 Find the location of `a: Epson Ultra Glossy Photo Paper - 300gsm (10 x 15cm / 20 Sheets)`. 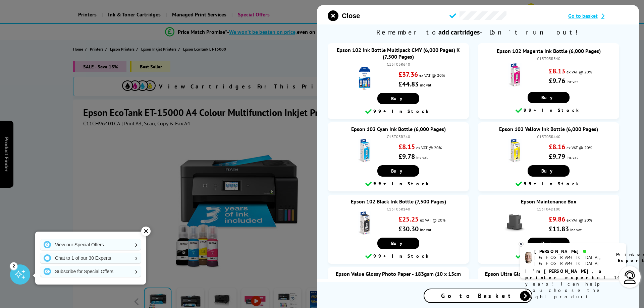

a: Epson Ultra Glossy Photo Paper - 300gsm (10 x 15cm / 20 Sheets) is located at coordinates (549, 277).